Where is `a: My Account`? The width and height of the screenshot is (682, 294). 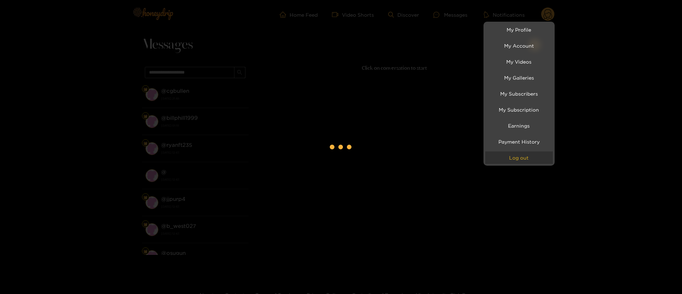
a: My Account is located at coordinates (519, 46).